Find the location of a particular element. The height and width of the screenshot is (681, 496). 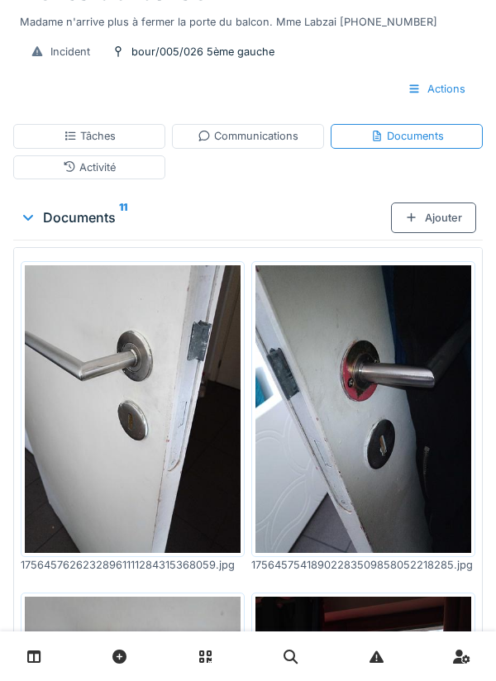

sup: 11 is located at coordinates (123, 217).